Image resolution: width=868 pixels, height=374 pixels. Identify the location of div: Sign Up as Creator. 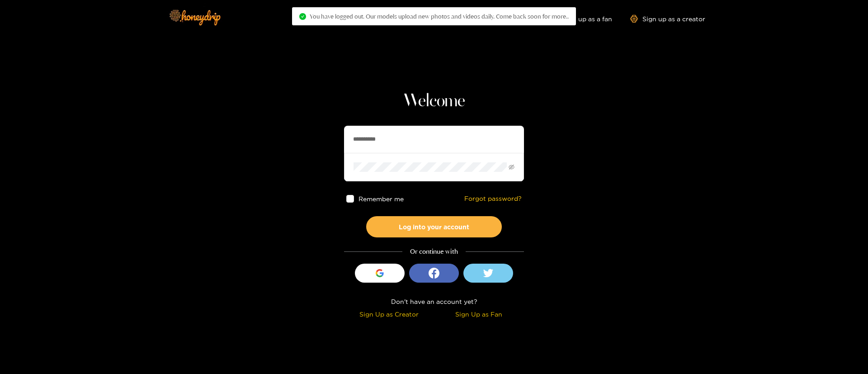
(389, 314).